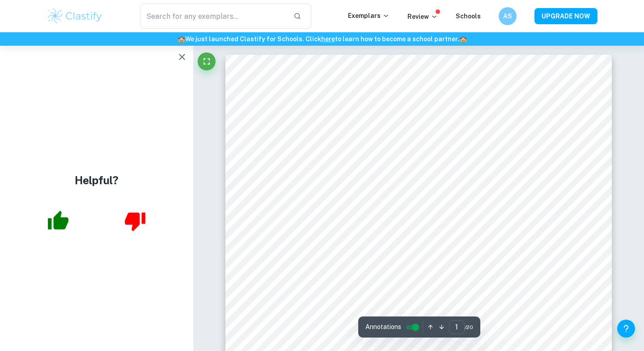 This screenshot has width=644, height=351. What do you see at coordinates (469, 327) in the screenshot?
I see `span: / 20` at bounding box center [469, 327].